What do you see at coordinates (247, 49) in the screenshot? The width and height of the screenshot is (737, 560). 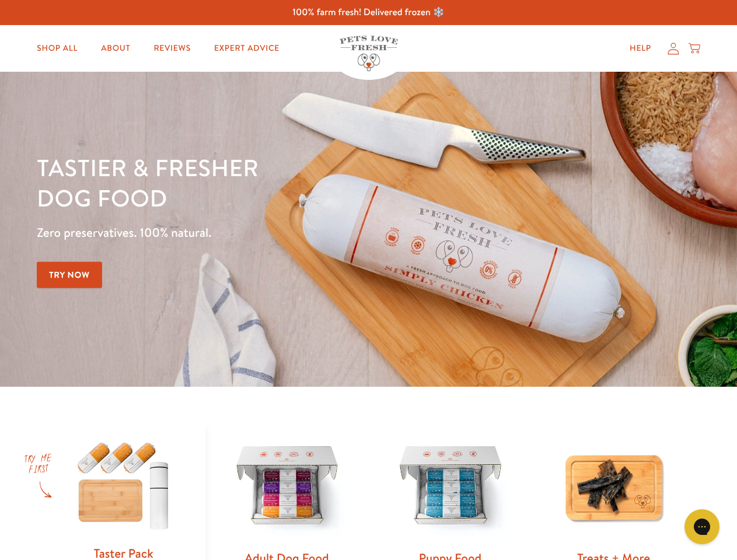 I see `a: Expert Advice` at bounding box center [247, 49].